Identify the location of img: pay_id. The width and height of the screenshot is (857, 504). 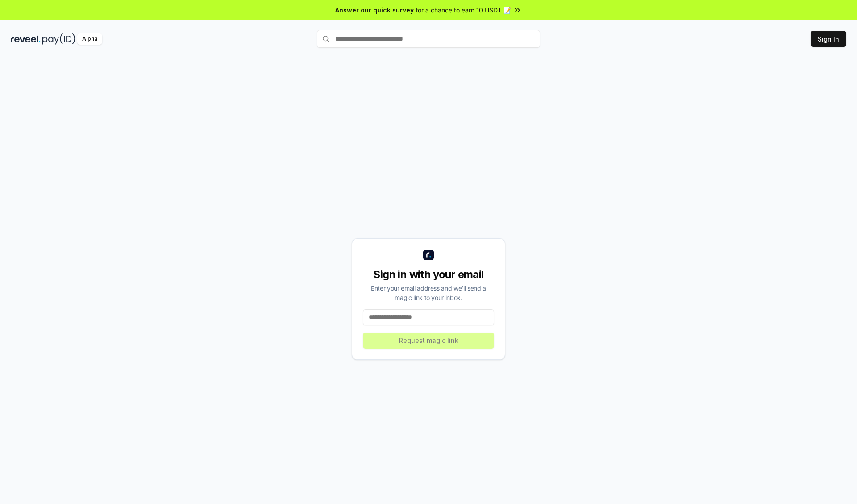
(59, 39).